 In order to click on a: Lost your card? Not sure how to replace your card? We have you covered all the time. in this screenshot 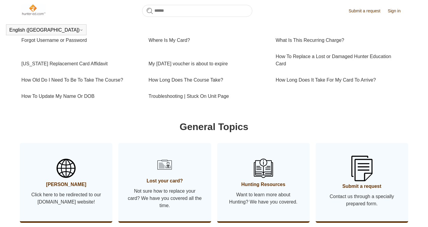, I will do `click(165, 182)`.